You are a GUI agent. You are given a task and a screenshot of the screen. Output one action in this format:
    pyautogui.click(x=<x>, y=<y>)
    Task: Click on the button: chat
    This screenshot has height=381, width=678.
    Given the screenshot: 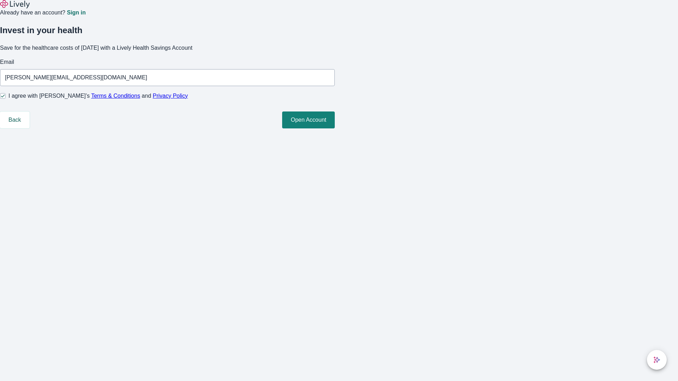 What is the action you would take?
    pyautogui.click(x=656, y=360)
    